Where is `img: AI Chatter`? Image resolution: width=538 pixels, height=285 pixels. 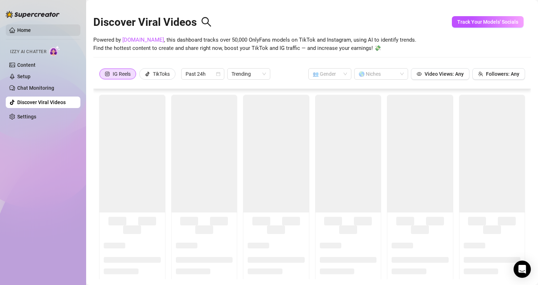
img: AI Chatter is located at coordinates (55, 51).